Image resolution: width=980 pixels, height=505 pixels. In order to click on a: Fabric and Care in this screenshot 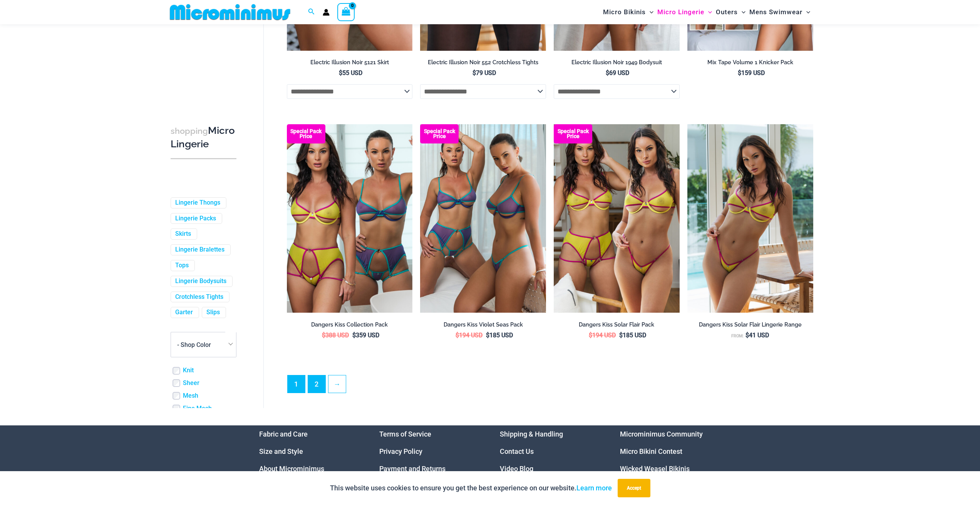, I will do `click(283, 434)`.